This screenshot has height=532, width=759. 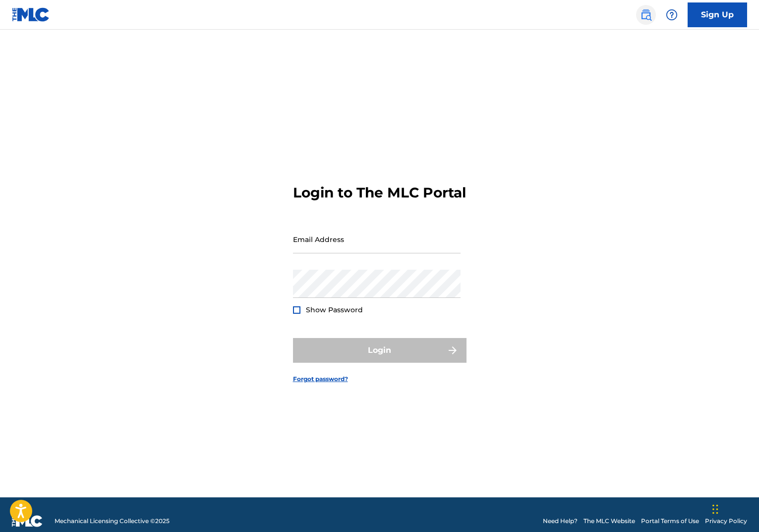 I want to click on h3: Login to The MLC Portal, so click(x=380, y=193).